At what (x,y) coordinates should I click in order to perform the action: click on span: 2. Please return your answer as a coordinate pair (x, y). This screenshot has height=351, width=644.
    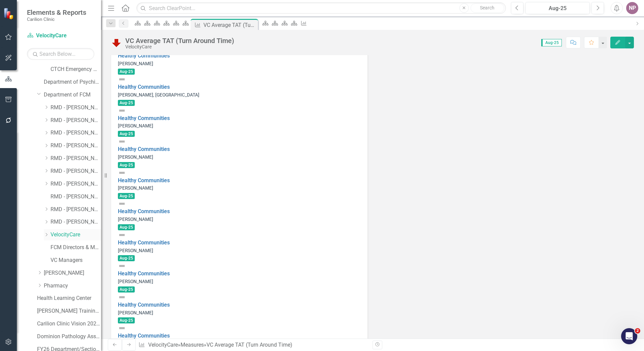
    Looking at the image, I should click on (638, 331).